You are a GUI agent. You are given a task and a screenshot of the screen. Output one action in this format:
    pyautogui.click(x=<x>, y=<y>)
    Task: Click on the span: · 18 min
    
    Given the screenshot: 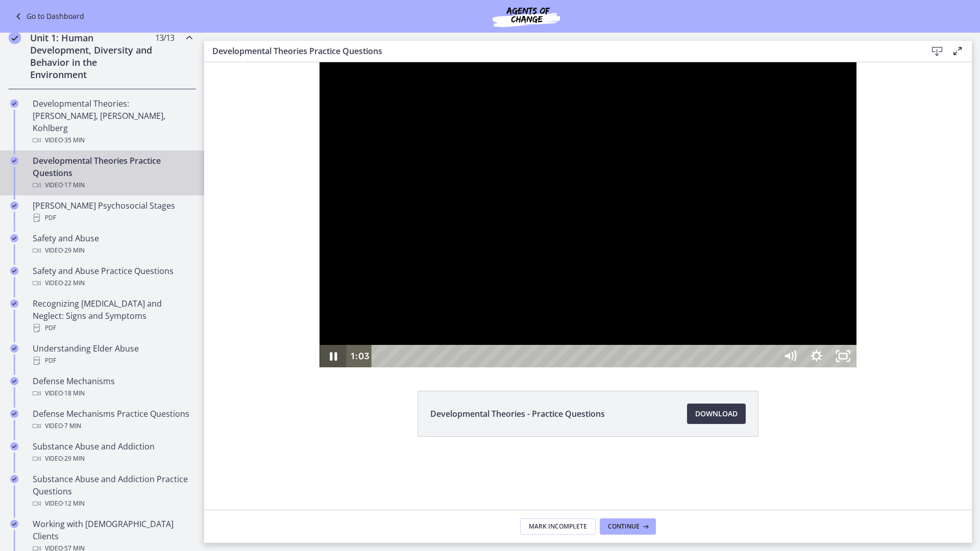 What is the action you would take?
    pyautogui.click(x=73, y=393)
    